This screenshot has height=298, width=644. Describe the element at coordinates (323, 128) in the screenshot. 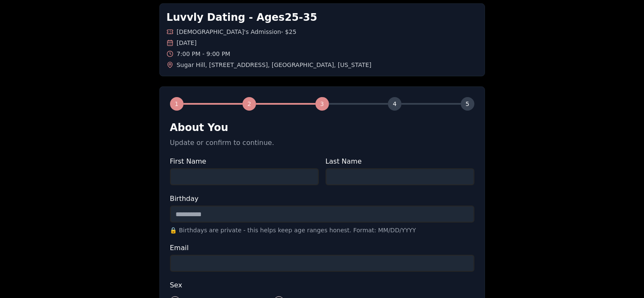

I see `h2: About You` at that location.